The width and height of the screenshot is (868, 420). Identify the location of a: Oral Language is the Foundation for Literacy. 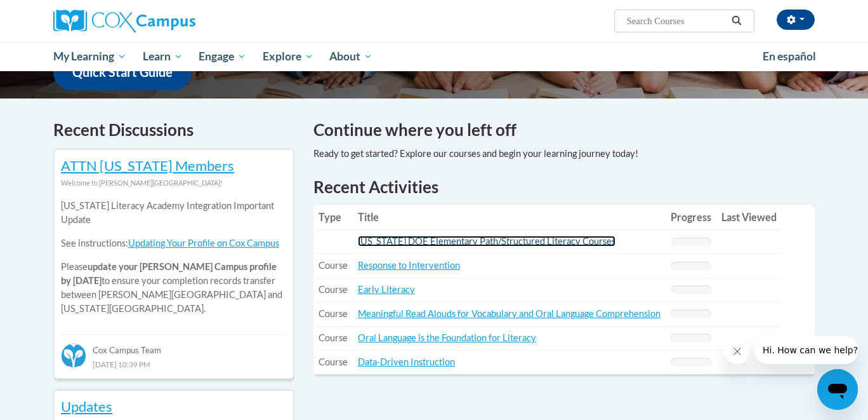
(447, 337).